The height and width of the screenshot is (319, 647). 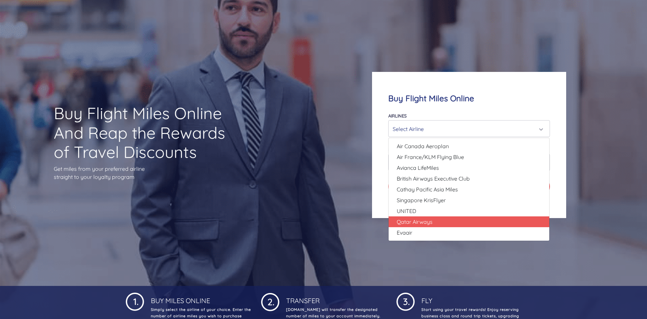 I want to click on span: Singapore KrisFlyer, so click(x=421, y=200).